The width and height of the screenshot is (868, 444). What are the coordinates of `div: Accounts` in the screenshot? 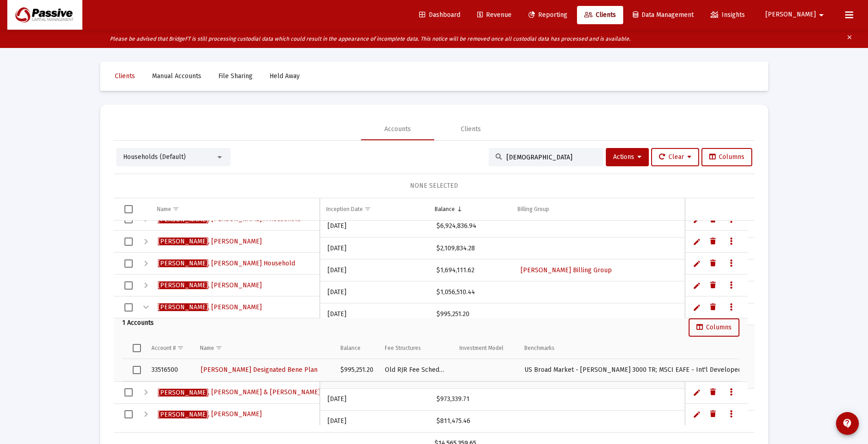 It's located at (397, 129).